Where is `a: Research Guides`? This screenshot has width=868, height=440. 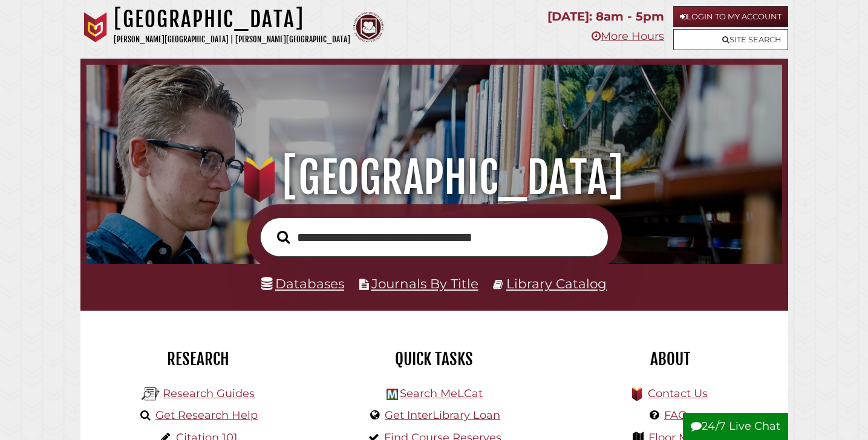
a: Research Guides is located at coordinates (209, 394).